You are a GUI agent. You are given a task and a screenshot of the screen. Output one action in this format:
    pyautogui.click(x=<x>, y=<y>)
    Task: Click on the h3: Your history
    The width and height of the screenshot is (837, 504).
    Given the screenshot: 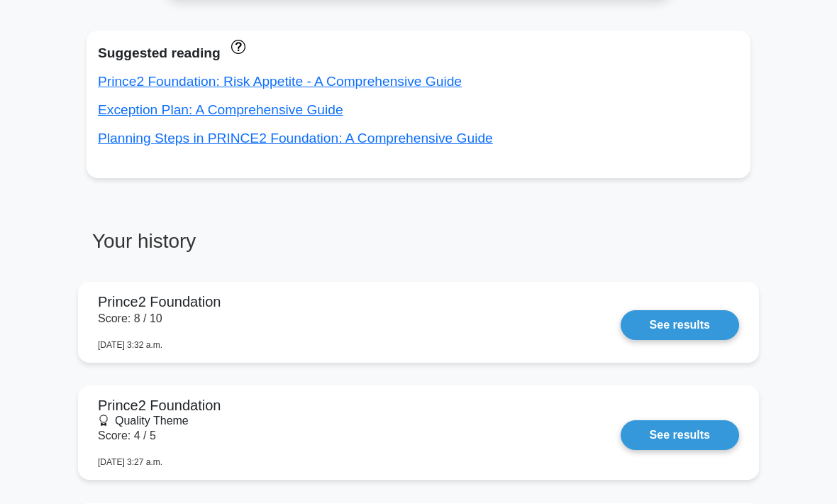 What is the action you would take?
    pyautogui.click(x=248, y=246)
    